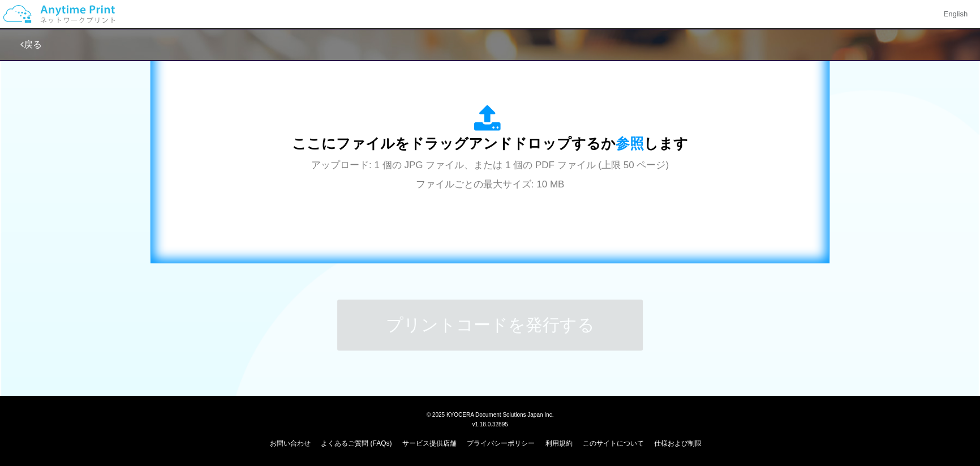 This screenshot has height=466, width=980. I want to click on a: お問い合わせ, so click(290, 443).